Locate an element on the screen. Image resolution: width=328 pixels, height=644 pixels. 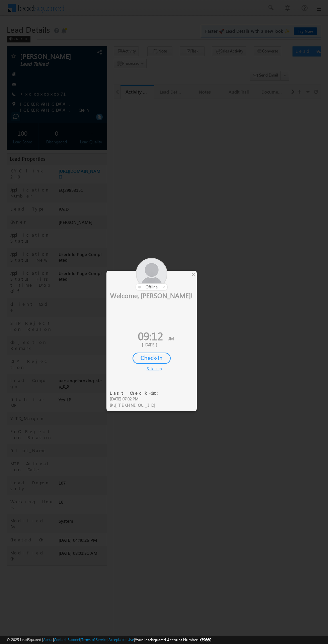
div: Skip is located at coordinates (152, 369).